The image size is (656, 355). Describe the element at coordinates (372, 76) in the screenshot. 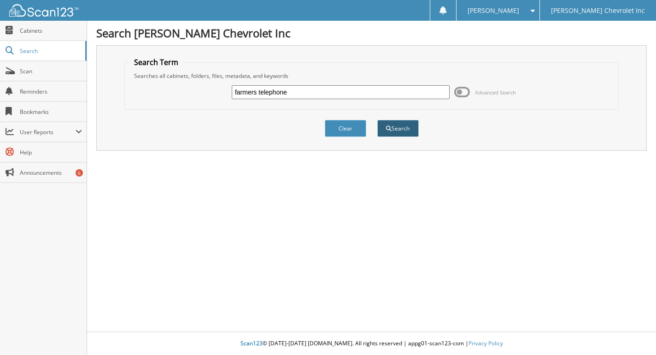

I see `div: Searches all cabinets, folders, files, metadata, and keywords` at that location.